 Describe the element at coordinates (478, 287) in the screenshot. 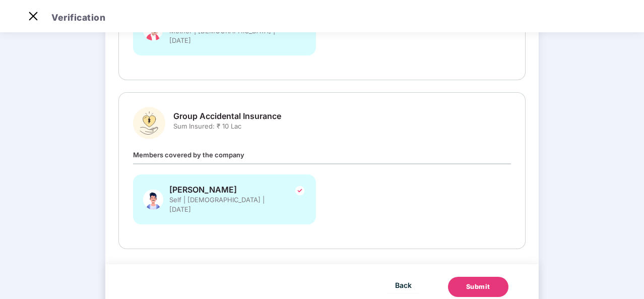

I see `div: Submit` at that location.